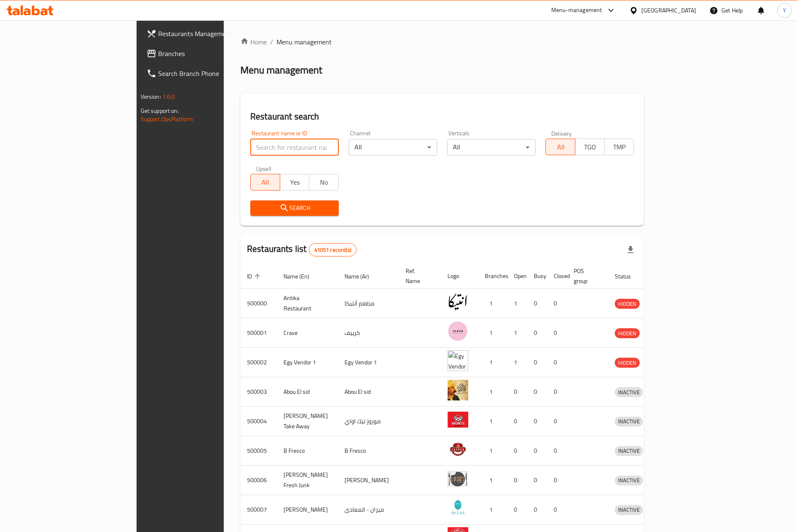  Describe the element at coordinates (784, 10) in the screenshot. I see `span: Y` at that location.